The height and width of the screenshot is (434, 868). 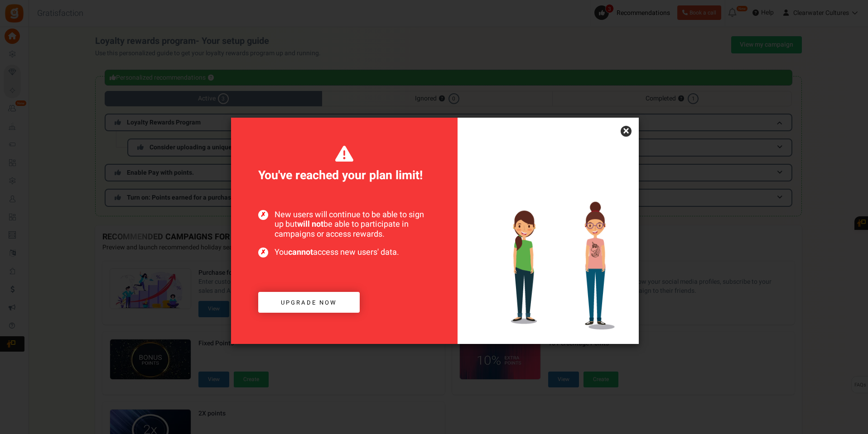 I want to click on img: Increased users, so click(x=548, y=254).